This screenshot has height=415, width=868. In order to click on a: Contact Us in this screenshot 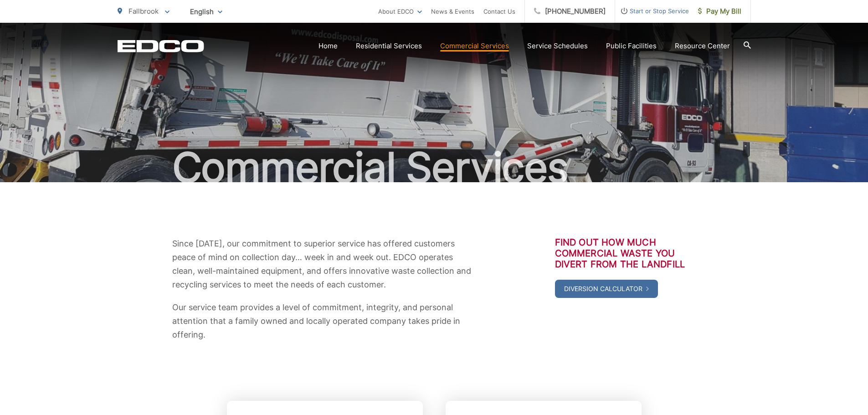, I will do `click(499, 12)`.